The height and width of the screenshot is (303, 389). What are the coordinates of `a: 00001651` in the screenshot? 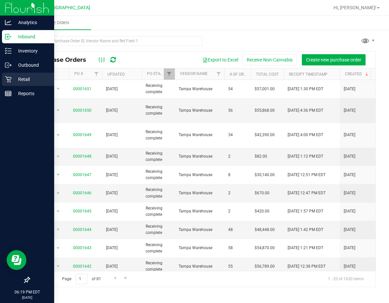 It's located at (82, 89).